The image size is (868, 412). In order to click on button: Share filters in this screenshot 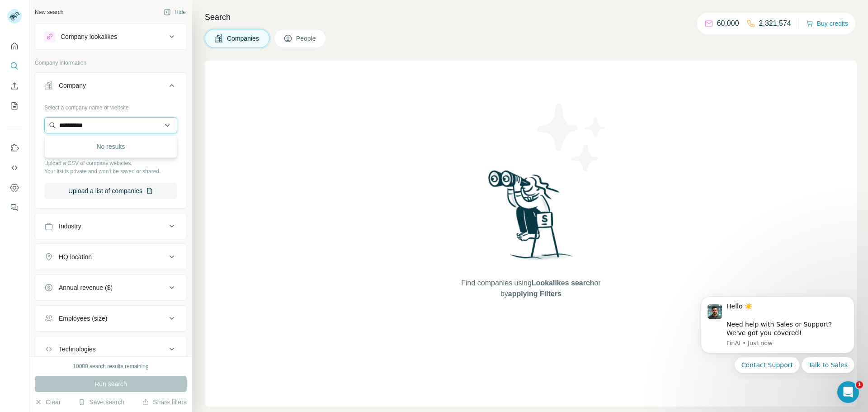, I will do `click(164, 402)`.